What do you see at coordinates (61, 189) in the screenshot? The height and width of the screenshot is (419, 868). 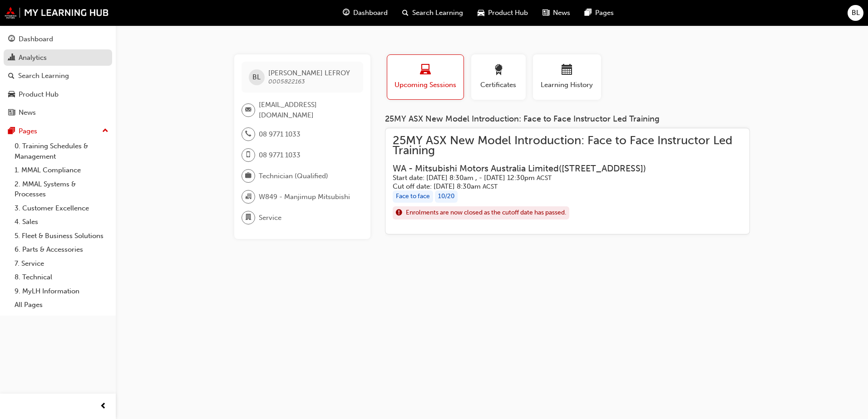 I see `a: 2. MMAL Systems & Processes` at bounding box center [61, 189].